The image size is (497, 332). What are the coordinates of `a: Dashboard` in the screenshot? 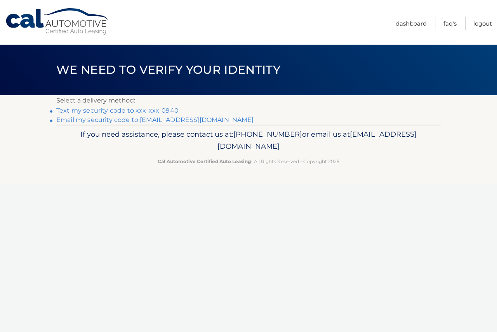 It's located at (412, 23).